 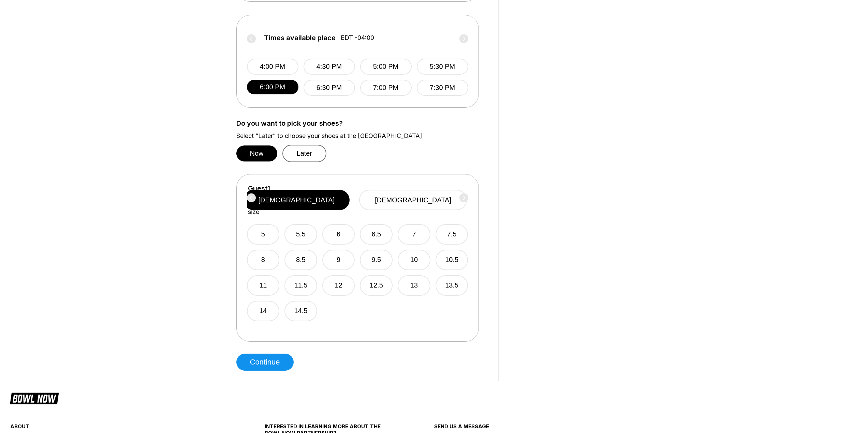 What do you see at coordinates (385, 67) in the screenshot?
I see `button: 5:00 PM` at bounding box center [385, 67].